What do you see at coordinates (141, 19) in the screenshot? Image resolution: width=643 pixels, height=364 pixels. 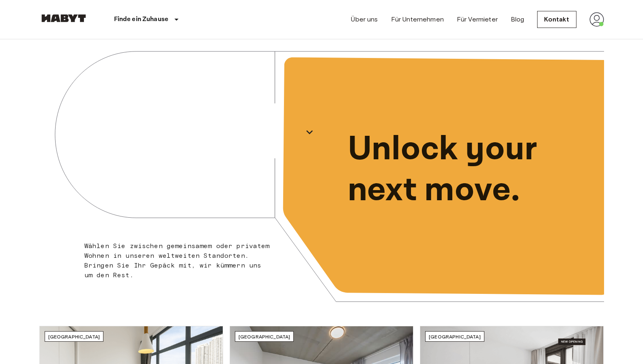 I see `p: Finde ein Zuhause` at bounding box center [141, 19].